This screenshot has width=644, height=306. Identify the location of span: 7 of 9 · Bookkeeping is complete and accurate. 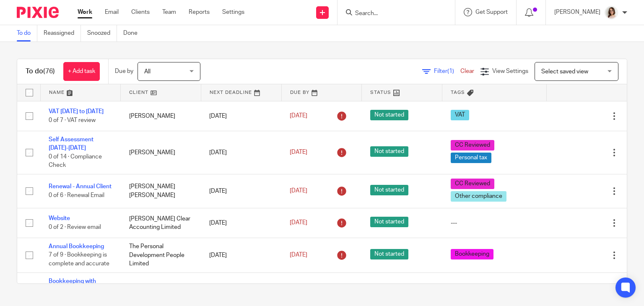
(79, 260).